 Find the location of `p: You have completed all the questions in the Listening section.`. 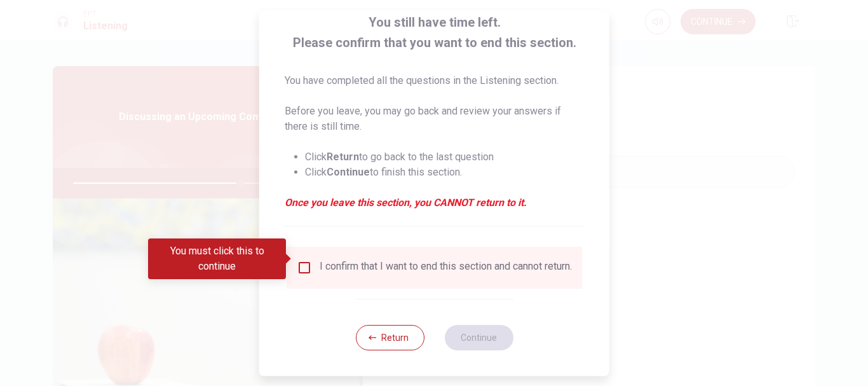

p: You have completed all the questions in the Listening section. is located at coordinates (434, 80).